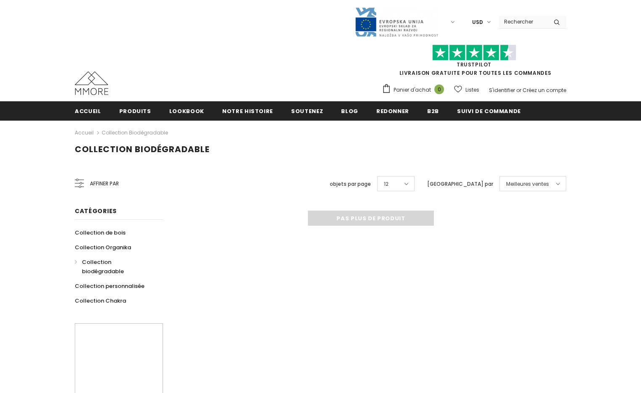 This screenshot has height=393, width=641. What do you see at coordinates (433, 110) in the screenshot?
I see `a: B2B` at bounding box center [433, 110].